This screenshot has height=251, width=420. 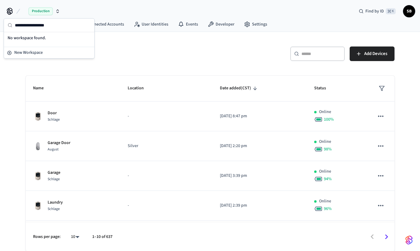 I want to click on a: Developer, so click(x=221, y=24).